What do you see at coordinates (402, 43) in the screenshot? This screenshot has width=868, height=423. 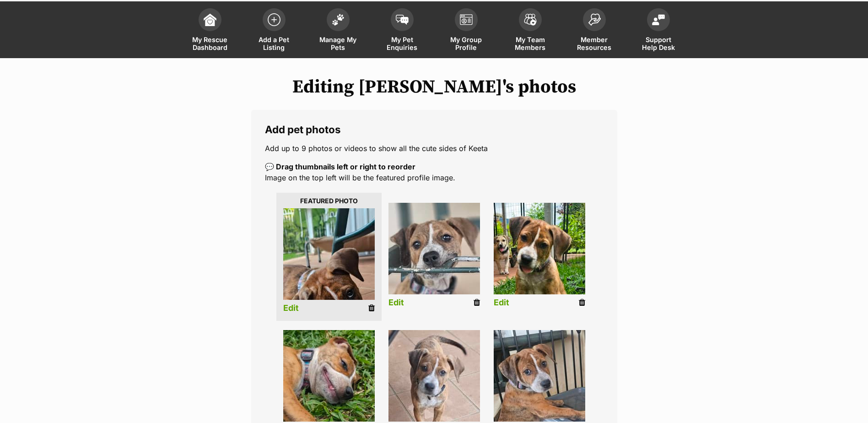 I see `span: My Pet Enquiries` at bounding box center [402, 43].